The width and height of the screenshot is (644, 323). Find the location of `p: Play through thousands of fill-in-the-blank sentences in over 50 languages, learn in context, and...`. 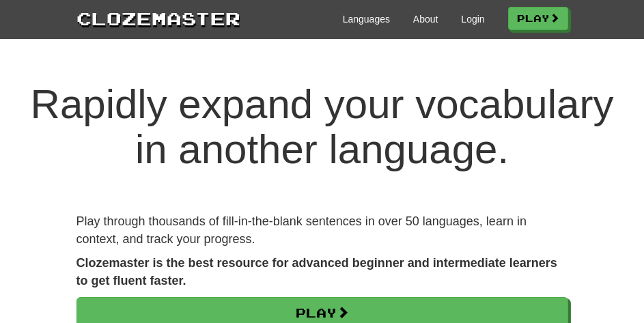

p: Play through thousands of fill-in-the-blank sentences in over 50 languages, learn in context, and... is located at coordinates (323, 231).